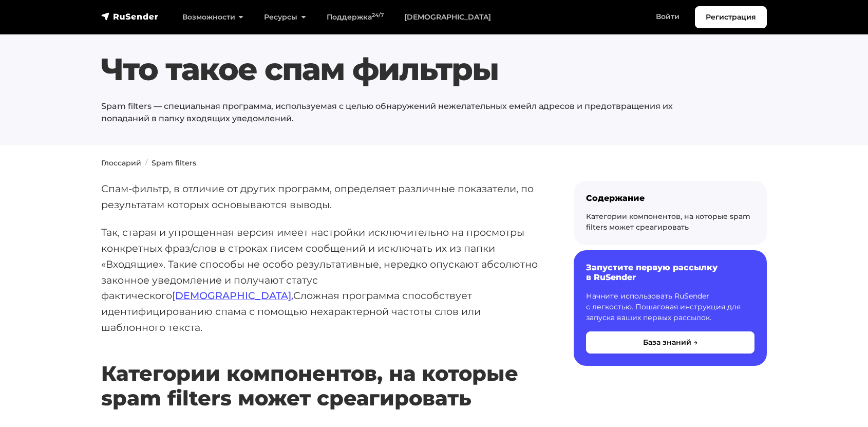  What do you see at coordinates (668, 16) in the screenshot?
I see `a: Войти` at bounding box center [668, 16].